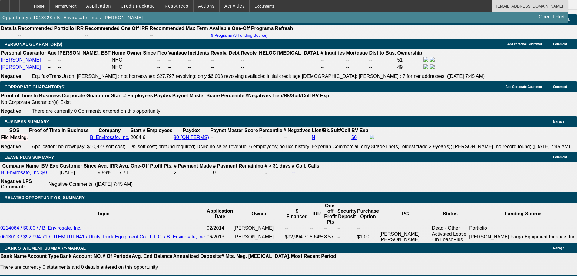 Image resolution: width=577 pixels, height=276 pixels. What do you see at coordinates (560, 44) in the screenshot?
I see `span: Comment` at bounding box center [560, 44].